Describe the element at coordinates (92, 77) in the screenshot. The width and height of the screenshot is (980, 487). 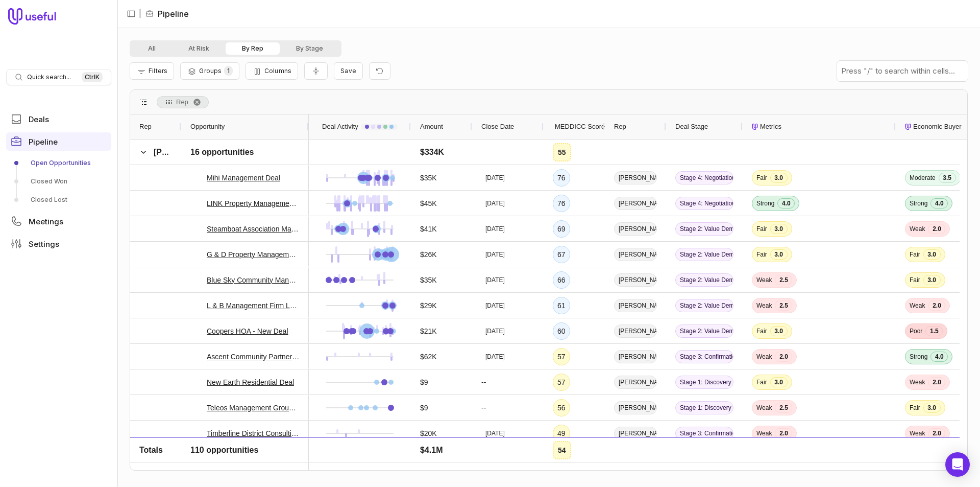
I see `kbd: Ctrl K` at that location.